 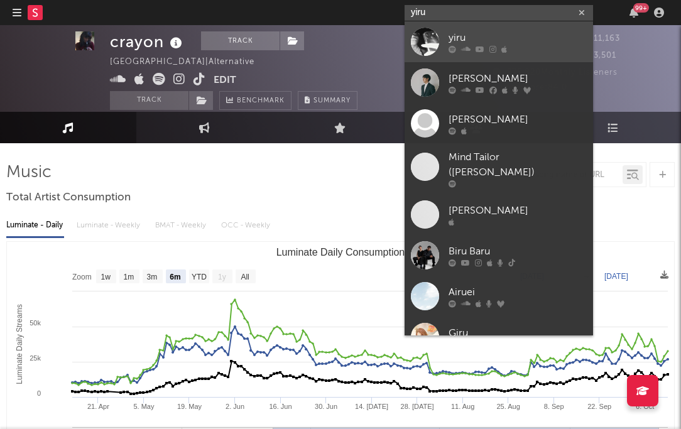 I want to click on text: YTD, so click(x=199, y=277).